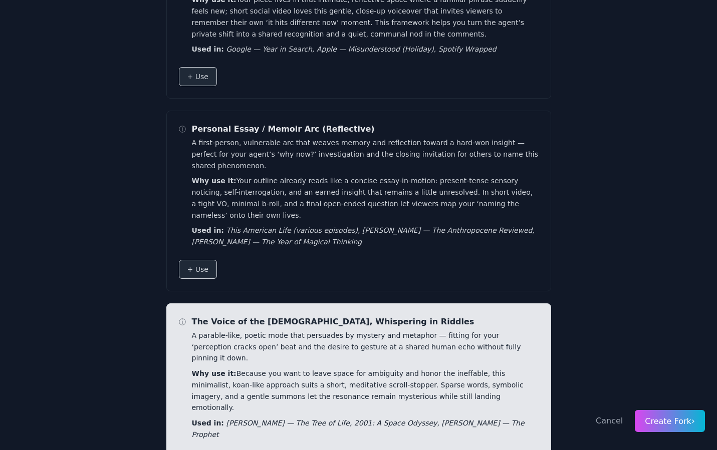  What do you see at coordinates (669, 421) in the screenshot?
I see `button: Create Fork›` at bounding box center [669, 421].